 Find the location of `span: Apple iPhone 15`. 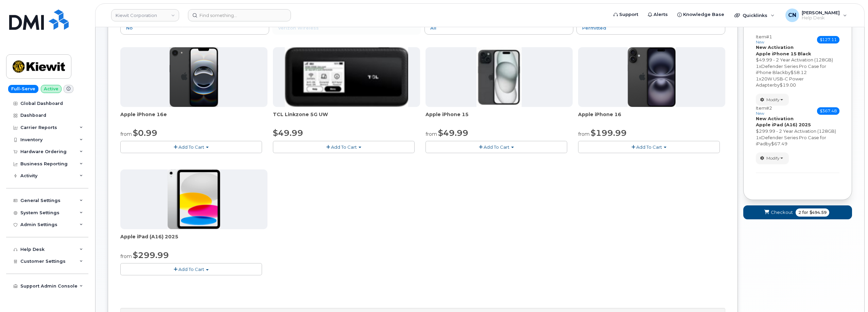

span: Apple iPhone 15 is located at coordinates (499, 118).